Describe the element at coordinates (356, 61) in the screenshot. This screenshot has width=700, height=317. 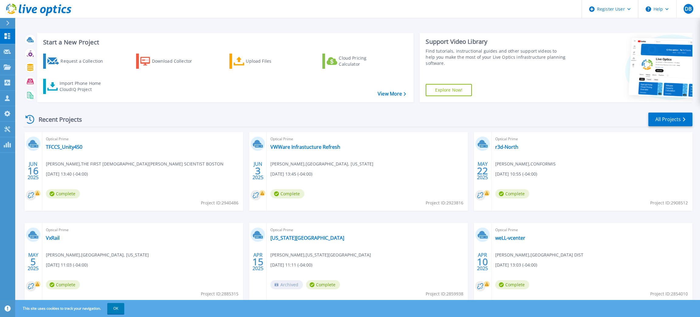
I see `a: Cloud Pricing Calculator` at that location.